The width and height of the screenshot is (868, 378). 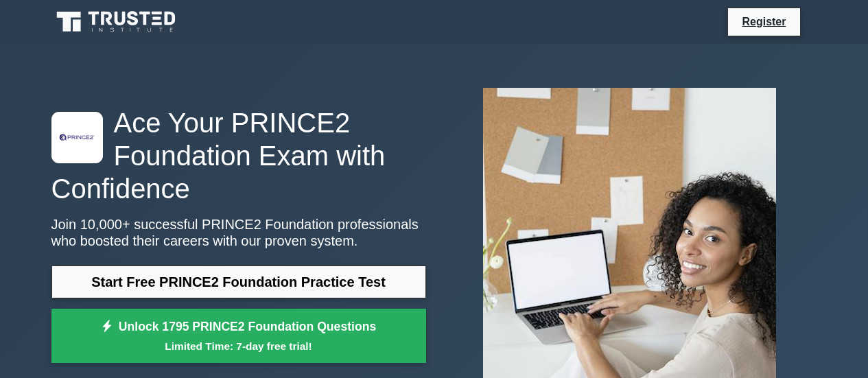 What do you see at coordinates (239, 282) in the screenshot?
I see `a: Start Free PRINCE2 Foundation Practice Test` at bounding box center [239, 282].